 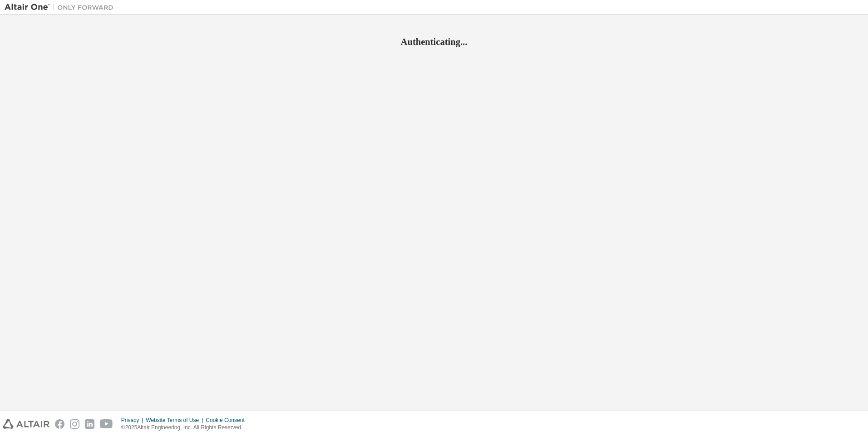 What do you see at coordinates (60, 424) in the screenshot?
I see `img: facebook.svg` at bounding box center [60, 424].